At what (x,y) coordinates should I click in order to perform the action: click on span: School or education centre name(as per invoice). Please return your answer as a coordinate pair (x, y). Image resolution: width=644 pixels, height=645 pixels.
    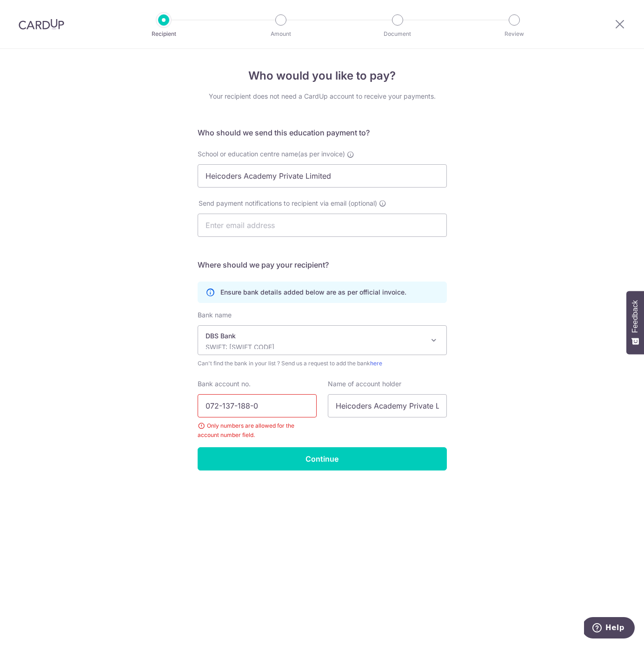
    Looking at the image, I should click on (271, 153).